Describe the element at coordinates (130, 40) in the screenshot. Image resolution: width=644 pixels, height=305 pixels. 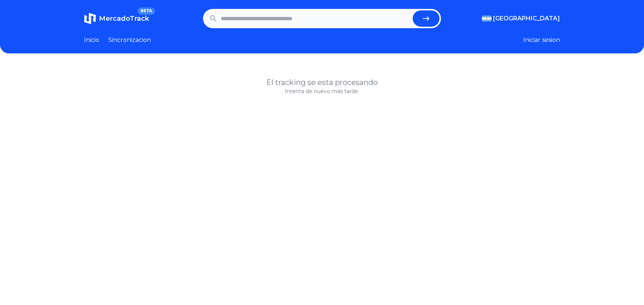
I see `a: Sincronizacion` at that location.